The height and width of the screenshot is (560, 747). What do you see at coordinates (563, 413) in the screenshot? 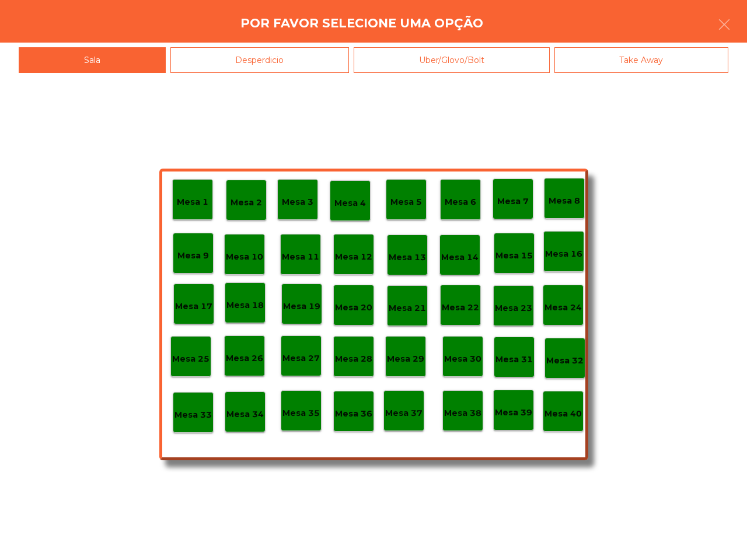
I see `p: Mesa 40` at bounding box center [563, 413].